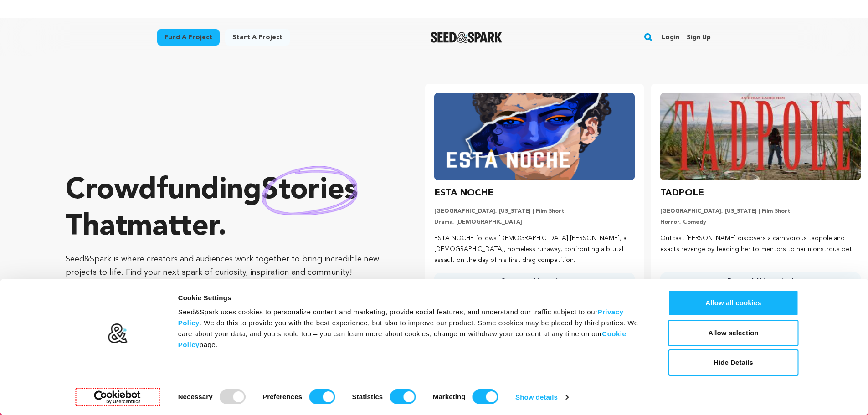 Image resolution: width=868 pixels, height=415 pixels. I want to click on a: Show details, so click(542, 398).